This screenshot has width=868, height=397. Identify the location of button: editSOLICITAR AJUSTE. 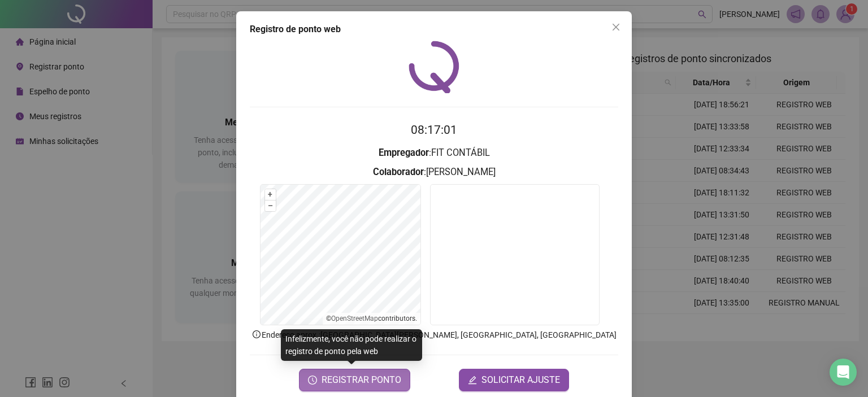
(514, 380).